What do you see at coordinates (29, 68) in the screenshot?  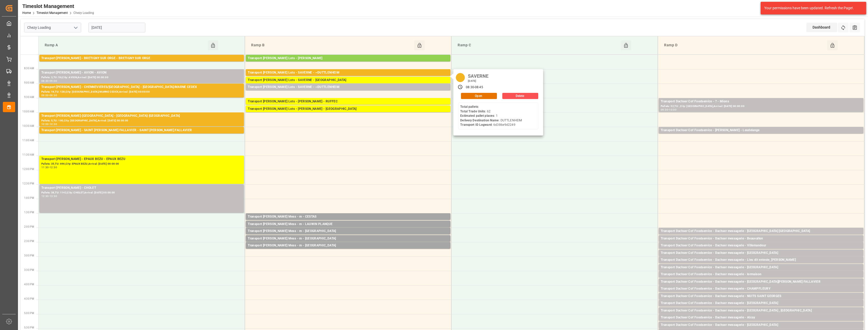 I see `span: 8:30 AM` at bounding box center [29, 68].